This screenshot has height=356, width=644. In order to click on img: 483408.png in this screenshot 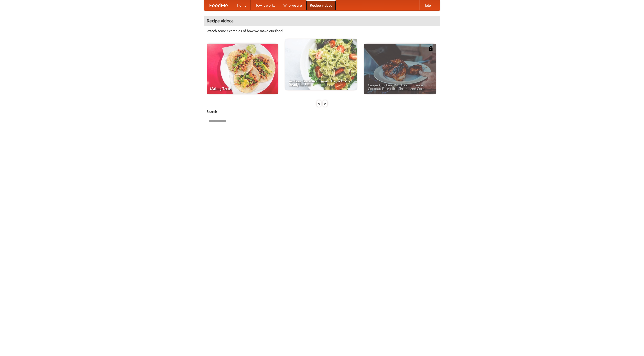, I will do `click(431, 49)`.